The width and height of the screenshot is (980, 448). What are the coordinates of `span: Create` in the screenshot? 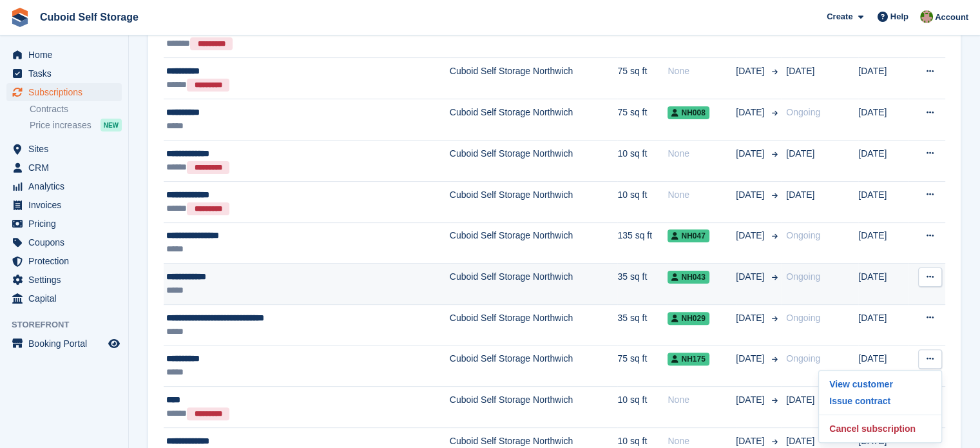 It's located at (839, 16).